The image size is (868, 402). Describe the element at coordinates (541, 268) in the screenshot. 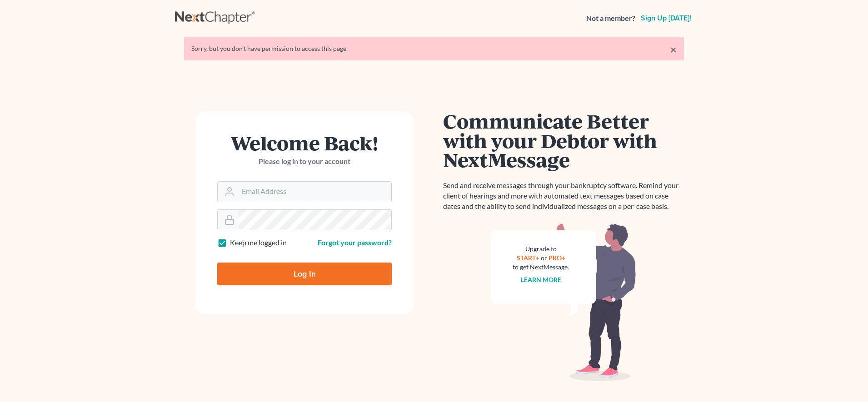

I see `div: to get NextMessage.` at that location.